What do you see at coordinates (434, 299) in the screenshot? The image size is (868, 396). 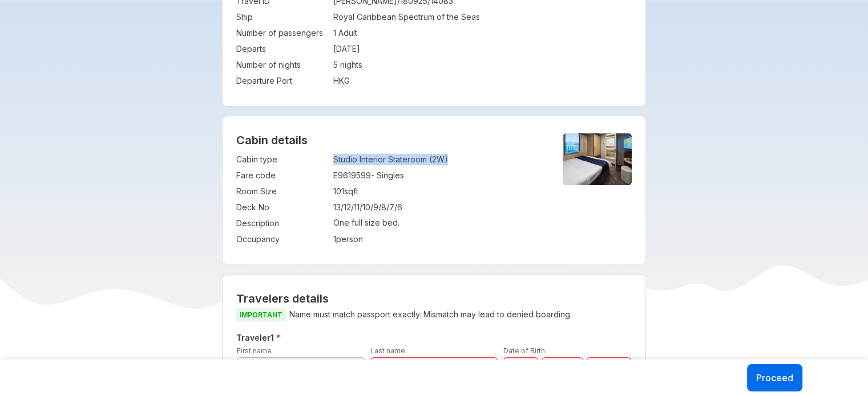 I see `h2: Travelers details` at bounding box center [434, 299].